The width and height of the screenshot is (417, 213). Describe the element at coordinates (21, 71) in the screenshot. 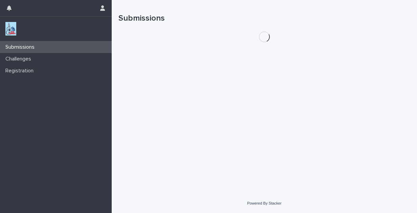

I see `p: Registration` at that location.